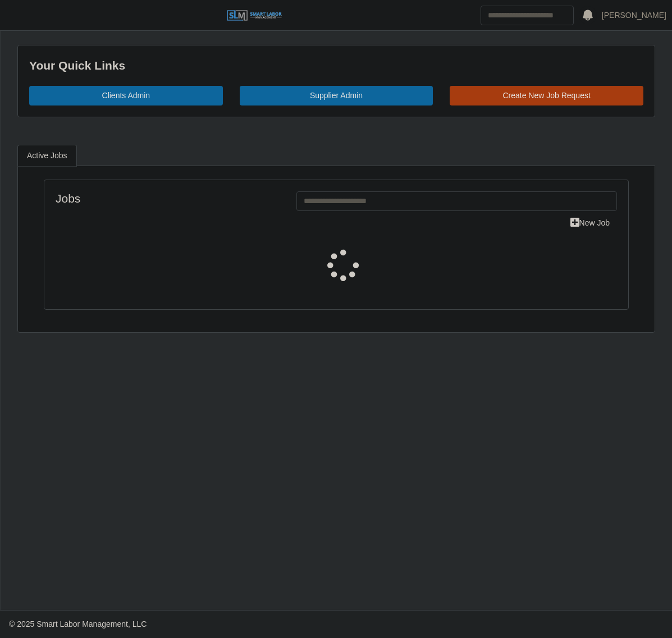 The width and height of the screenshot is (672, 638). What do you see at coordinates (590, 222) in the screenshot?
I see `a: New Job` at bounding box center [590, 222].